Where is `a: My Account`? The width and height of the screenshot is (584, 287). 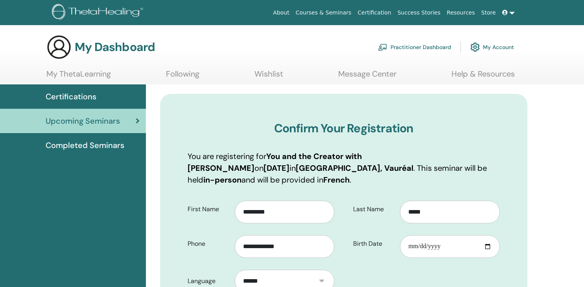
a: My Account is located at coordinates (492, 47).